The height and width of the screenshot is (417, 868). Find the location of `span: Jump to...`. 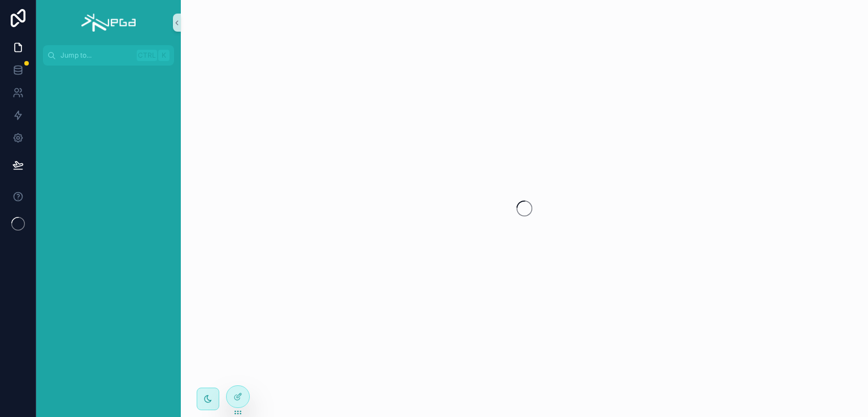

span: Jump to... is located at coordinates (96, 55).